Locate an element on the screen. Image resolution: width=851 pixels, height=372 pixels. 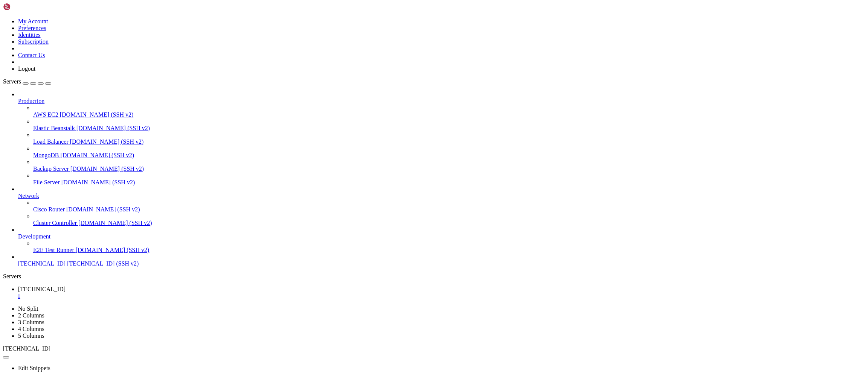
a: 5 Columns is located at coordinates (31, 336).